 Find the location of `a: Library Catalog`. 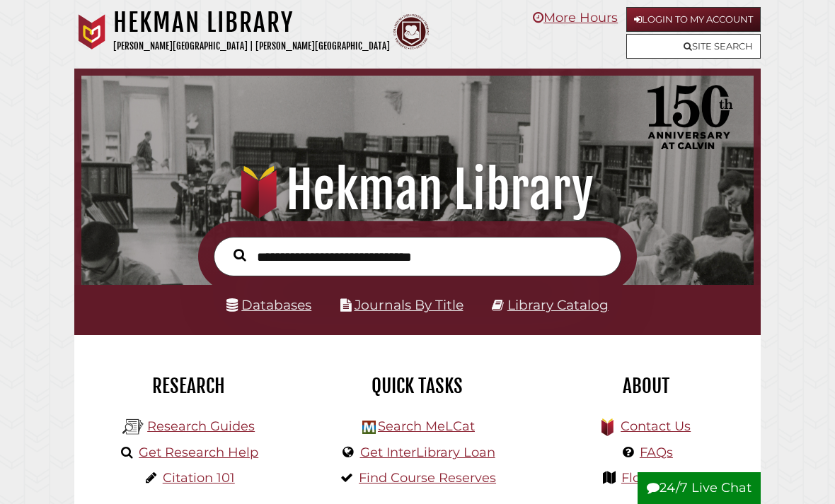

a: Library Catalog is located at coordinates (557, 305).